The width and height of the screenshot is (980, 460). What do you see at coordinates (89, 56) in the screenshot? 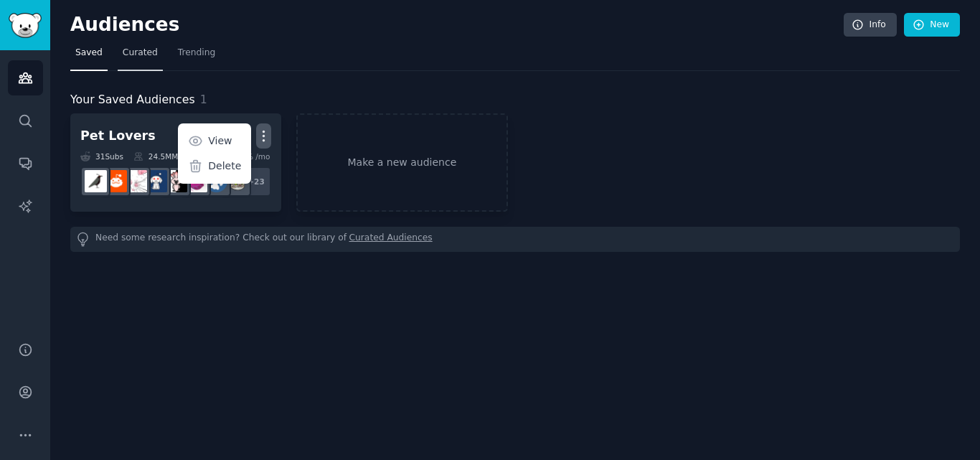
I see `a: Saved` at bounding box center [89, 56].